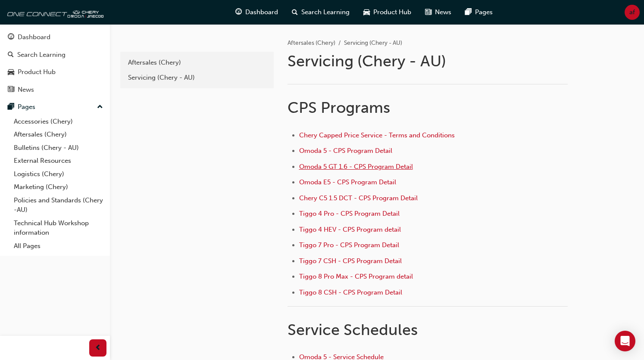 This screenshot has width=644, height=360. I want to click on a: Tiggo 7 Pro - CPS Program Detail, so click(349, 246).